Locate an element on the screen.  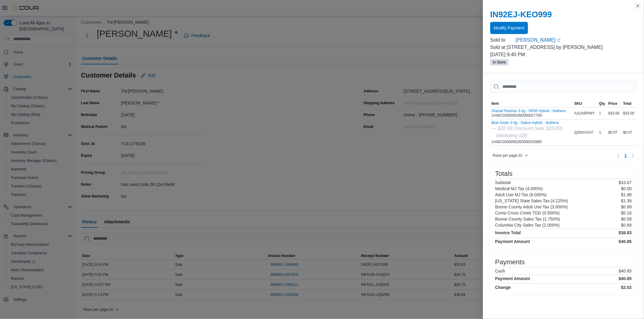
div: 1A40C030000526D000016980 is located at coordinates (527, 132).